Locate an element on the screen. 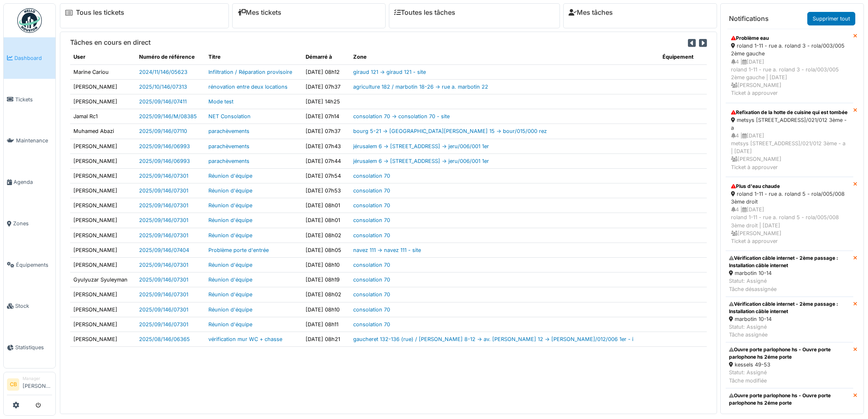 This screenshot has height=419, width=868. img: Badge_color-CXgf-gQk.svg is located at coordinates (30, 20).